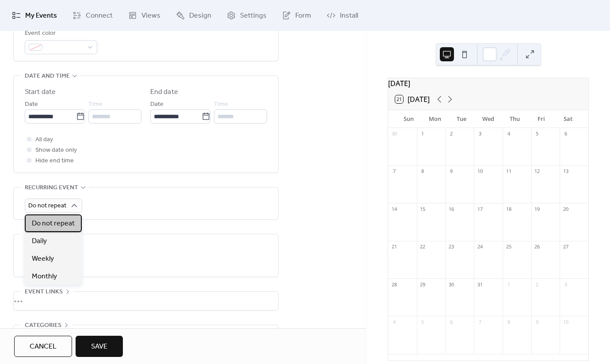 The image size is (610, 364). I want to click on span: Event links, so click(44, 292).